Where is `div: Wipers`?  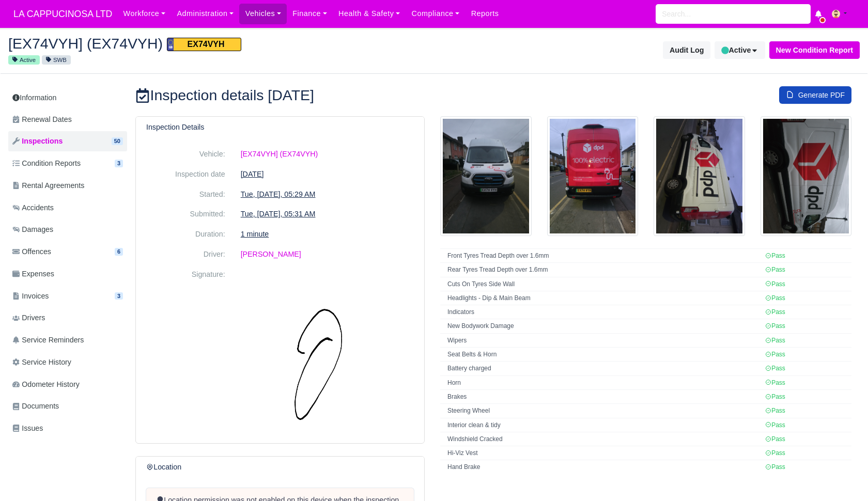 div: Wipers is located at coordinates (603, 341).